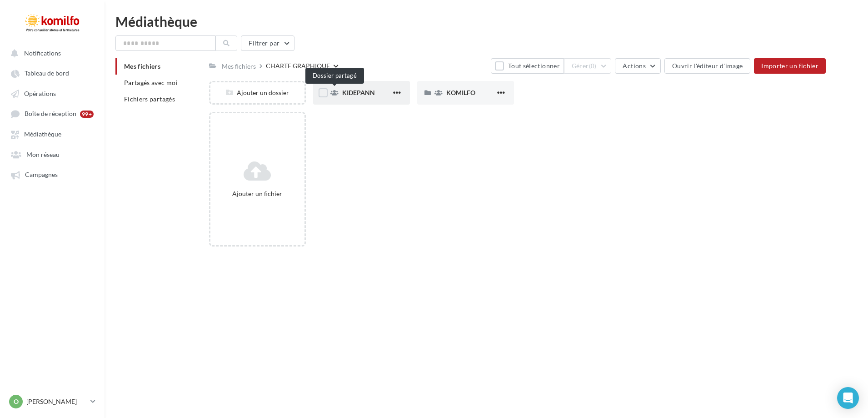 This screenshot has height=418, width=868. I want to click on button: Ouvrir l'éditeur d'image, so click(707, 66).